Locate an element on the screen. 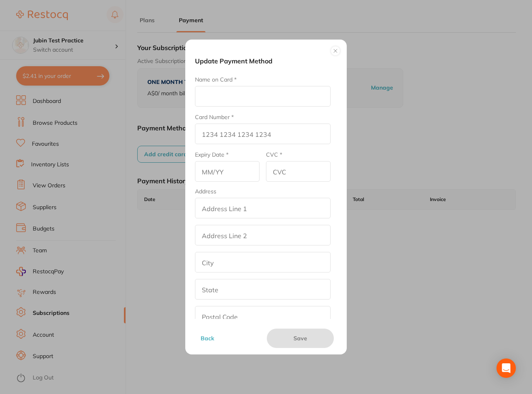 The width and height of the screenshot is (532, 394). label: CVC * is located at coordinates (275, 155).